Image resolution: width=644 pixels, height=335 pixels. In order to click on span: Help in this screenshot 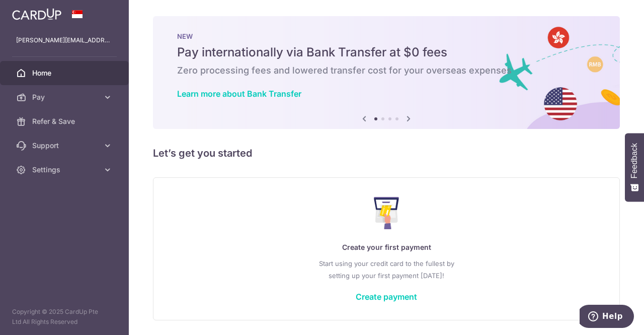, I will do `click(33, 12)`.